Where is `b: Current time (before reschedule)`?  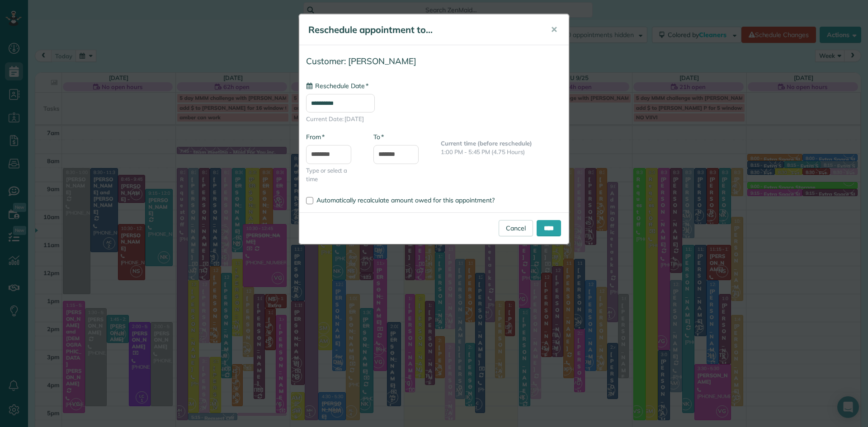 b: Current time (before reschedule) is located at coordinates (486, 144).